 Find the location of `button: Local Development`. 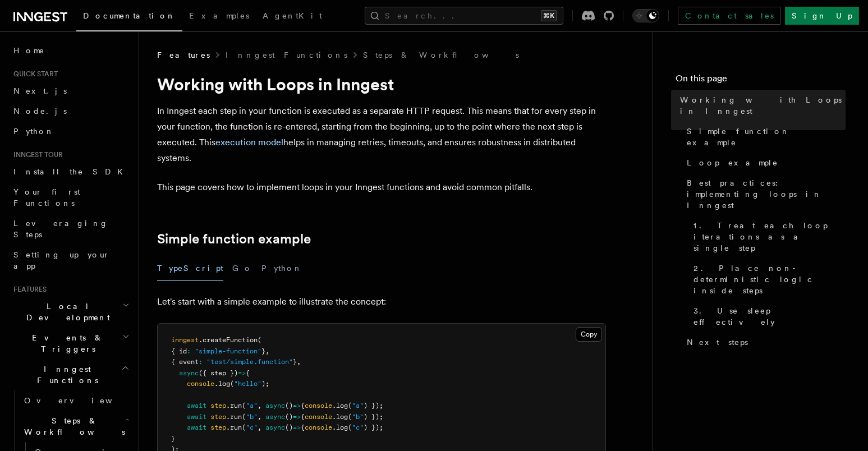

button: Local Development is located at coordinates (70, 312).